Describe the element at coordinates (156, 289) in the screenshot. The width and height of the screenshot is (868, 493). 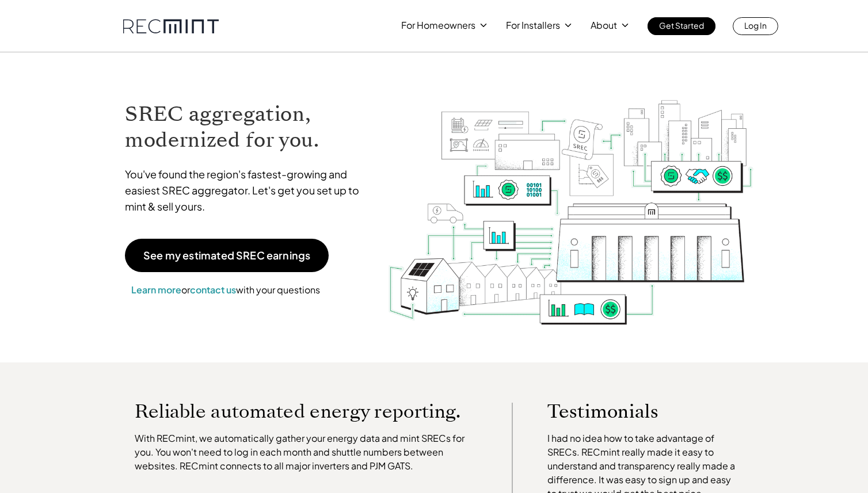
I see `span: Learn more` at that location.